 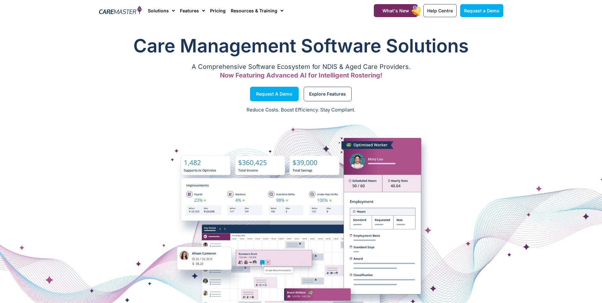 I want to click on p: Reduce Costs. Boost Efficiency. Stay Compliant., so click(x=301, y=110).